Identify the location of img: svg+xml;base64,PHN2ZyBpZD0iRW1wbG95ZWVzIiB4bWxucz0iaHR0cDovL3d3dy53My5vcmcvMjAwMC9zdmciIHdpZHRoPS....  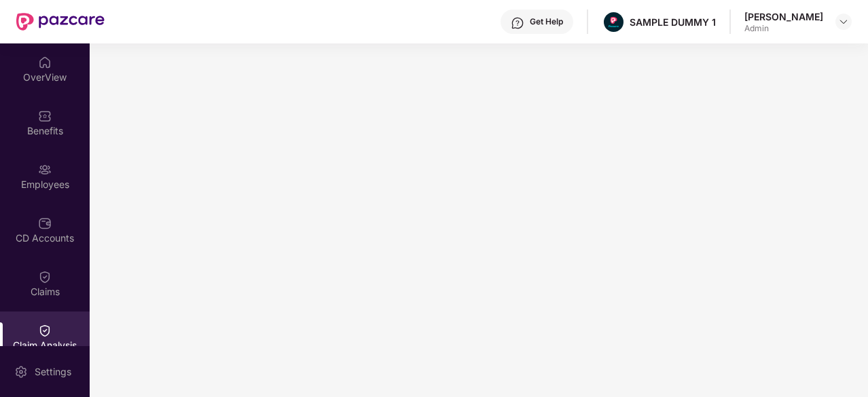
(45, 170).